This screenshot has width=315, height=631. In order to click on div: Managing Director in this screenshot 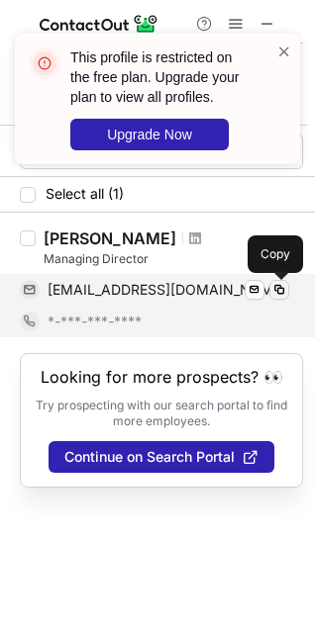, I will do `click(173, 259)`.